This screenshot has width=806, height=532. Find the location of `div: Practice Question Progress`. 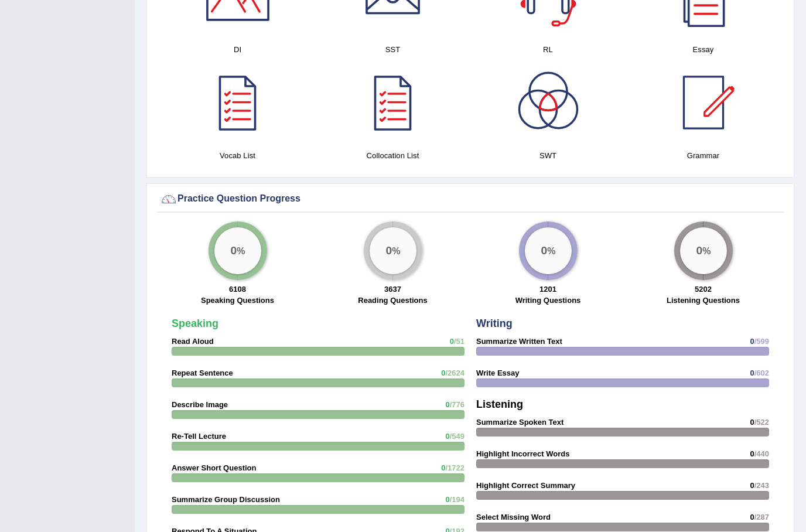

div: Practice Question Progress is located at coordinates (470, 199).